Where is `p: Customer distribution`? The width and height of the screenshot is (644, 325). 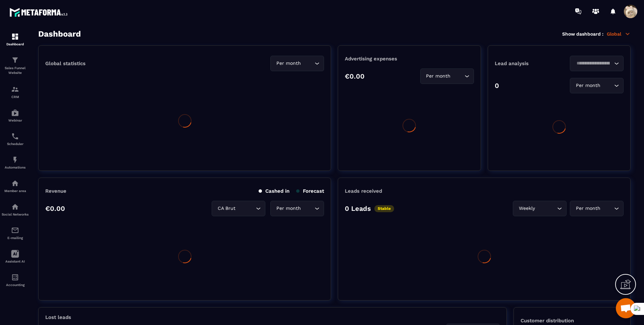
p: Customer distribution is located at coordinates (572, 321).